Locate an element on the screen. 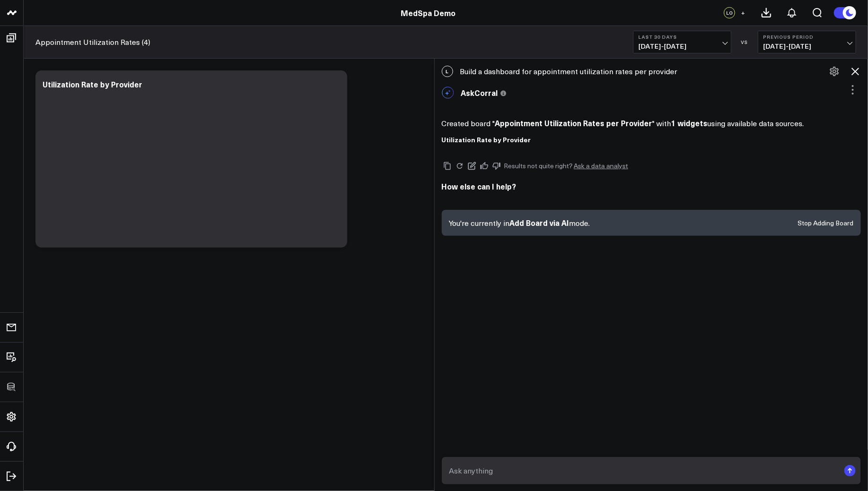 The height and width of the screenshot is (491, 868). div: Utilization Rate by Provider is located at coordinates (92, 84).